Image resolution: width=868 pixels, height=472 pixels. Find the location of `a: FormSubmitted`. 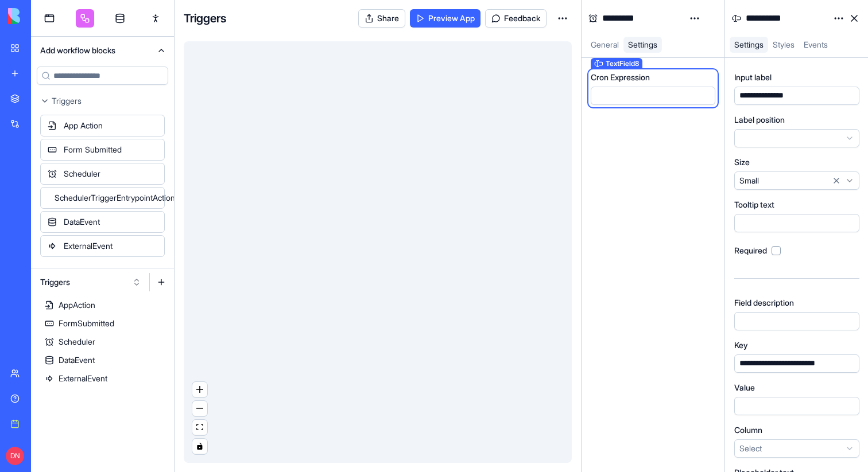

a: FormSubmitted is located at coordinates (102, 323).